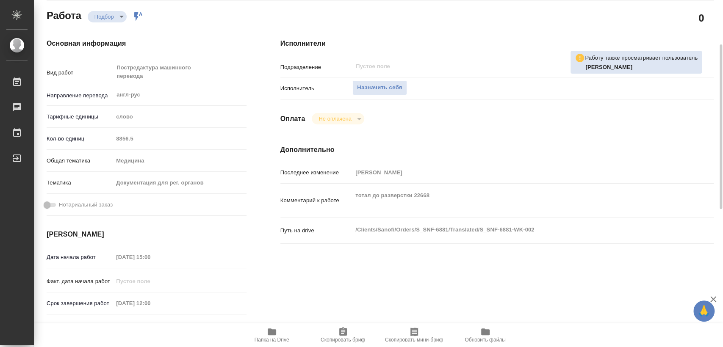  What do you see at coordinates (293, 119) in the screenshot?
I see `h4: Оплата` at bounding box center [293, 119].